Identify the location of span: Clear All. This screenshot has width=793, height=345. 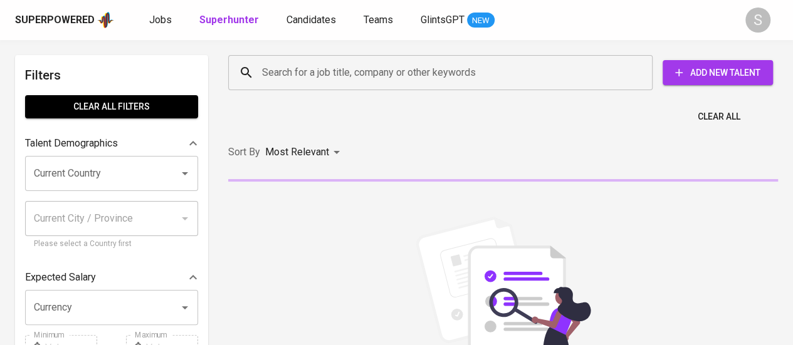
(719, 117).